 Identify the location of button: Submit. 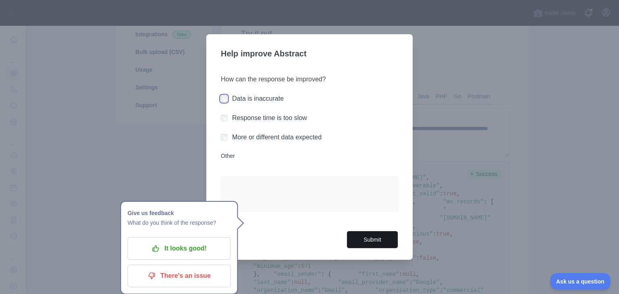
(372, 240).